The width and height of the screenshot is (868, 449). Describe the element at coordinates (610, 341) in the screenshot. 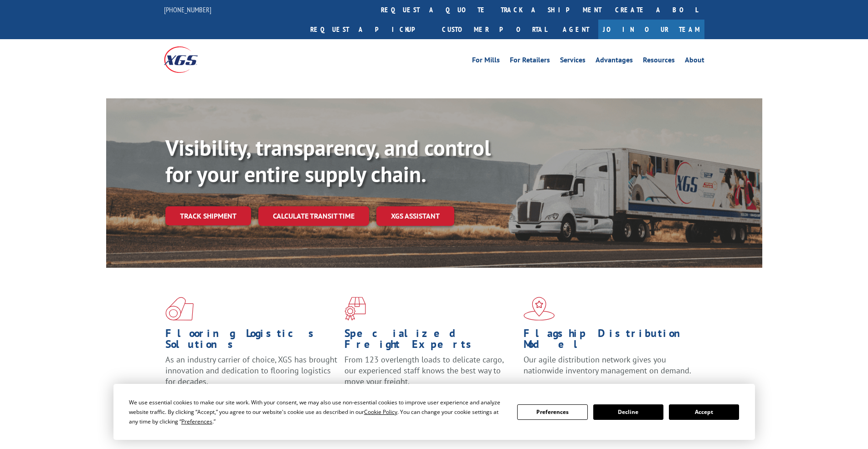

I see `h1: Flagship Distribution Model` at that location.